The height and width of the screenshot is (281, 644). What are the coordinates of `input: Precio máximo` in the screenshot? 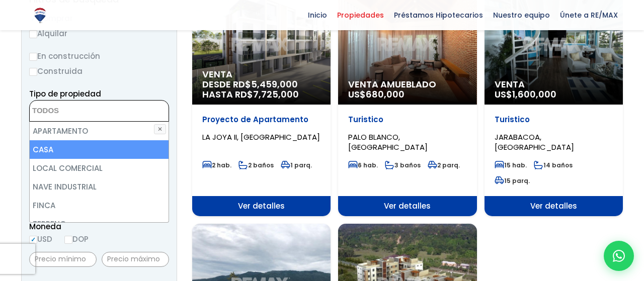 It's located at (136, 260).